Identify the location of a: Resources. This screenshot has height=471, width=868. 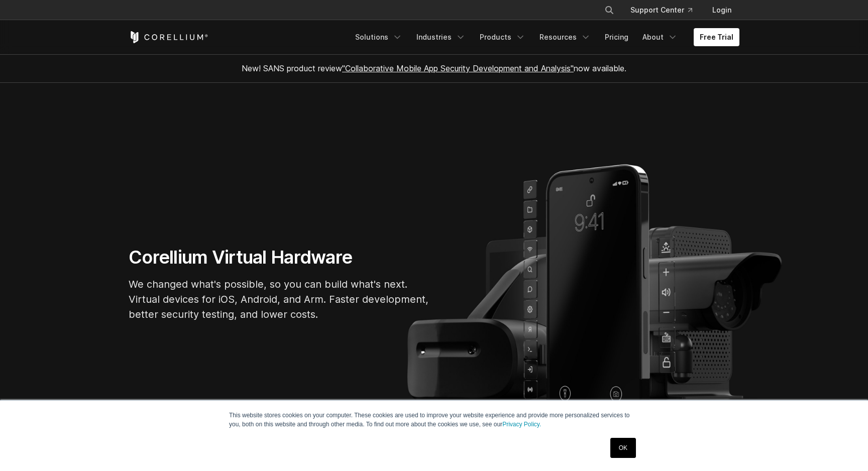
(565, 37).